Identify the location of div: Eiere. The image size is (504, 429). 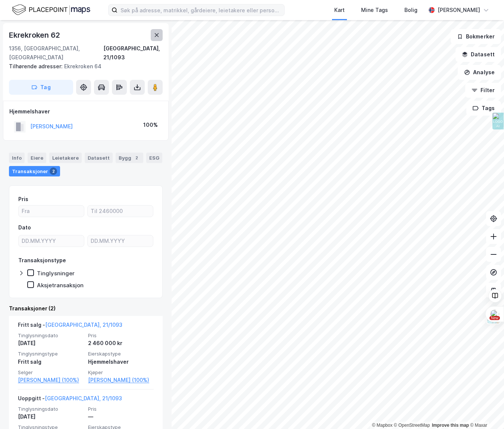
(37, 158).